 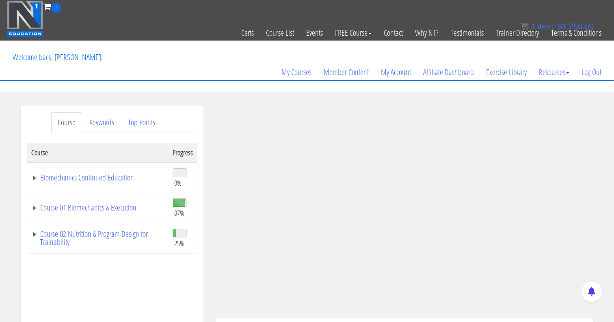 What do you see at coordinates (52, 6) in the screenshot?
I see `a: 1` at bounding box center [52, 6].